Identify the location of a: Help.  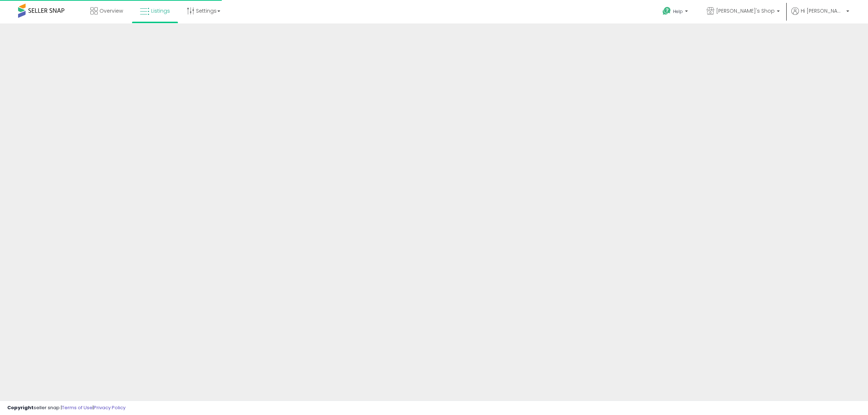
(676, 12).